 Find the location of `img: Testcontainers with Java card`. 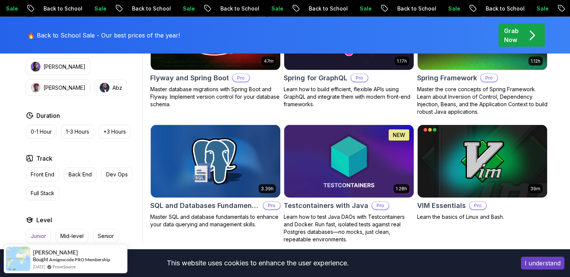

img: Testcontainers with Java card is located at coordinates (349, 161).